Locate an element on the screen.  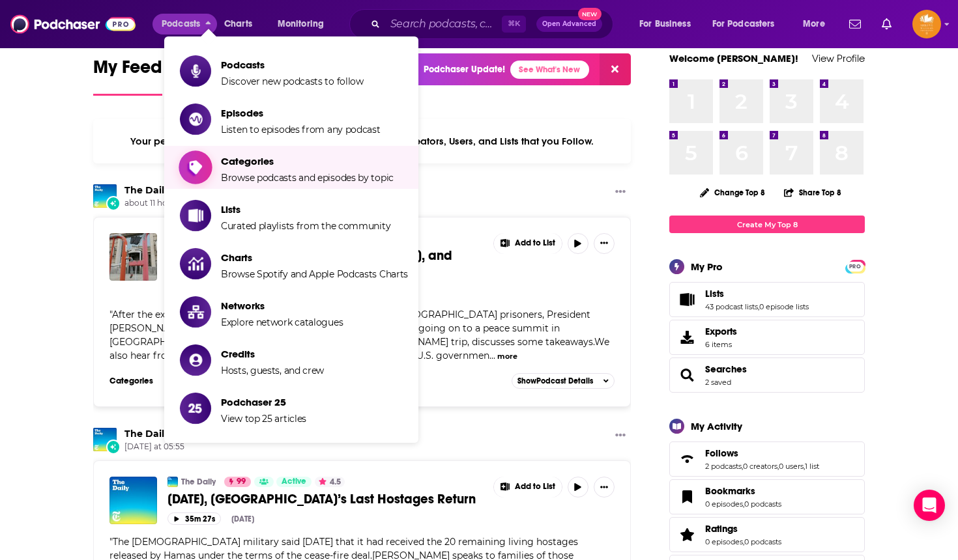
button: Open AdvancedNew is located at coordinates (569, 24).